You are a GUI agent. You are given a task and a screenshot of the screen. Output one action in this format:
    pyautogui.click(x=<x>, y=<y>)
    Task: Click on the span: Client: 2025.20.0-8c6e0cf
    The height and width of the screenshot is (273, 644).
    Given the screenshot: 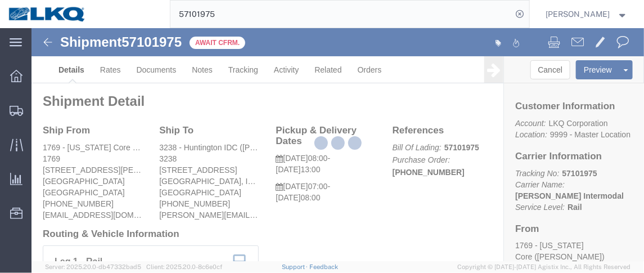 What is the action you would take?
    pyautogui.click(x=184, y=267)
    